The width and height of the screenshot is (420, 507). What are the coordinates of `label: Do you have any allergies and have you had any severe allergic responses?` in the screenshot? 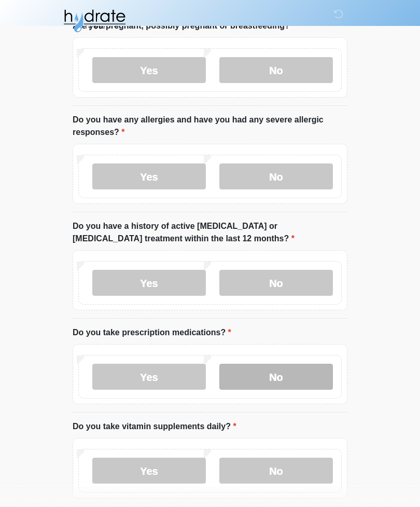 It's located at (210, 126).